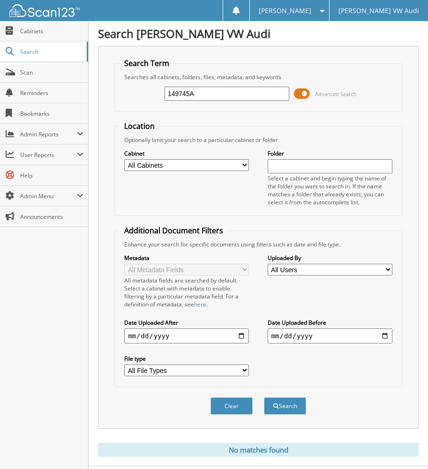 The width and height of the screenshot is (428, 469). What do you see at coordinates (52, 217) in the screenshot?
I see `span: Announcements` at bounding box center [52, 217].